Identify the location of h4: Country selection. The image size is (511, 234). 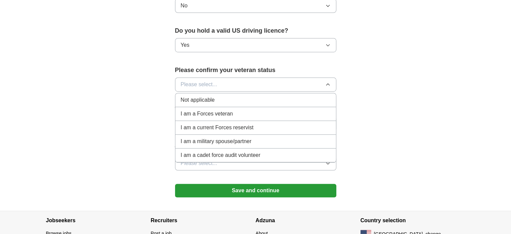
(413, 220).